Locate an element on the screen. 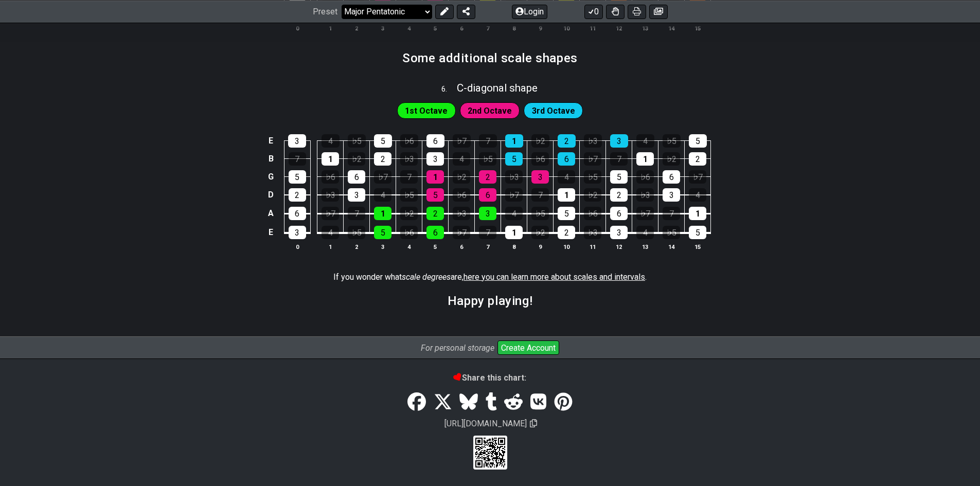 This screenshot has width=980, height=486. a: Reddit is located at coordinates (513, 402).